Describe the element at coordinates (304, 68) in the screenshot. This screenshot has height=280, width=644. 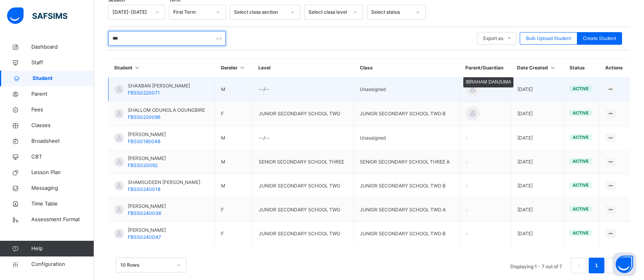
I see `th: Level` at that location.